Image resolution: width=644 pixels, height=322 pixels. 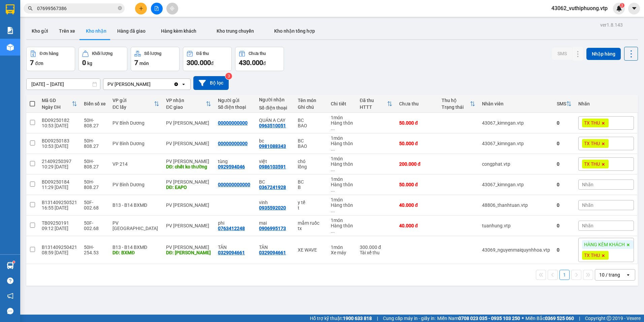 I want to click on button: Đã thu300.000đ, so click(x=207, y=59).